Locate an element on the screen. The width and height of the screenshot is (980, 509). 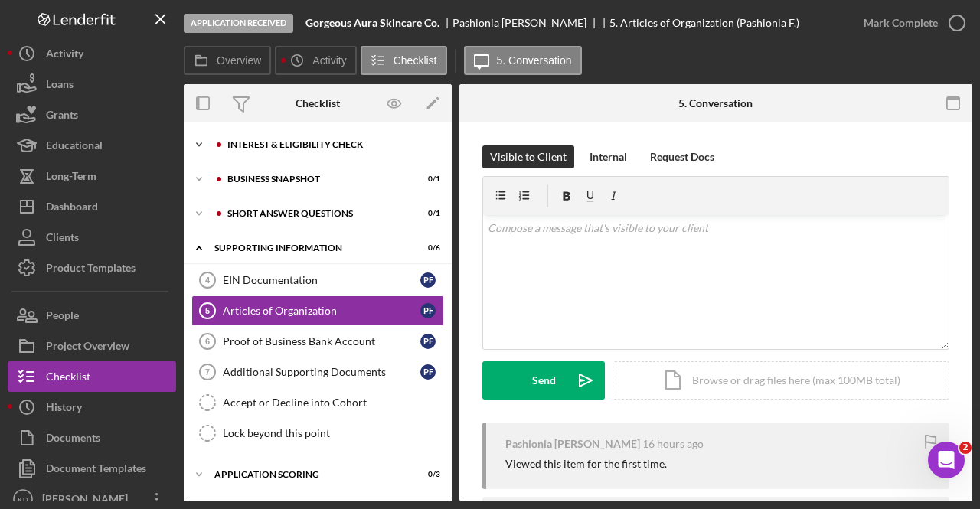
div: Dashboard is located at coordinates (72, 209).